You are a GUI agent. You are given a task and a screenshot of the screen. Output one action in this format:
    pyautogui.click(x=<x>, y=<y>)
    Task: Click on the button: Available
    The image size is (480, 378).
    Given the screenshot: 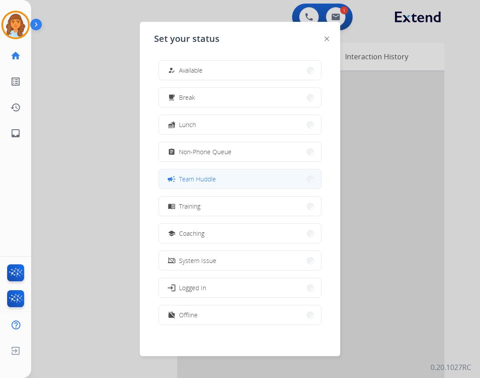 What is the action you would take?
    pyautogui.click(x=240, y=70)
    